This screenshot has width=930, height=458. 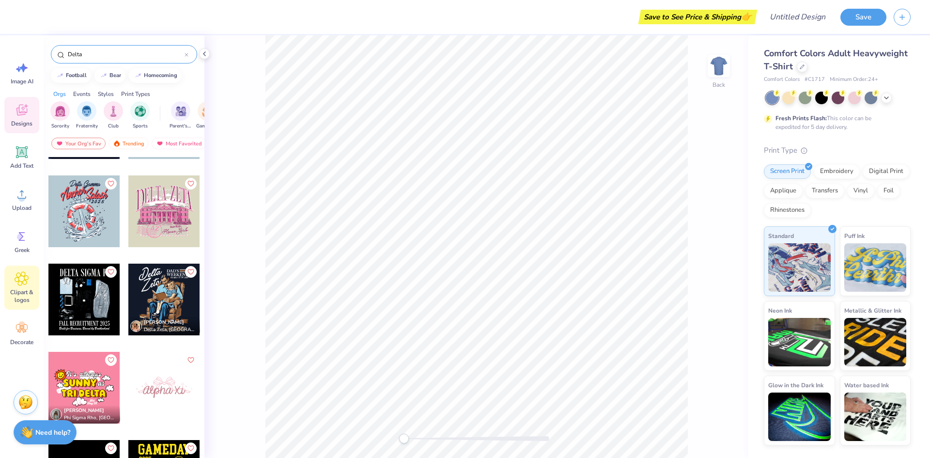 What do you see at coordinates (800, 267) in the screenshot?
I see `img: Standard` at bounding box center [800, 267].